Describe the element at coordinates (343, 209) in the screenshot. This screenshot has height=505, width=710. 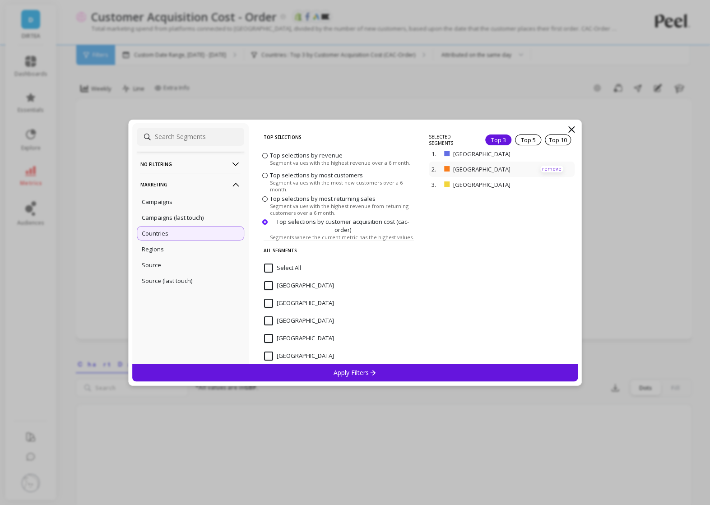
I see `span: Segment values with the highest revenue from returning customers over a 6 month.` at that location.